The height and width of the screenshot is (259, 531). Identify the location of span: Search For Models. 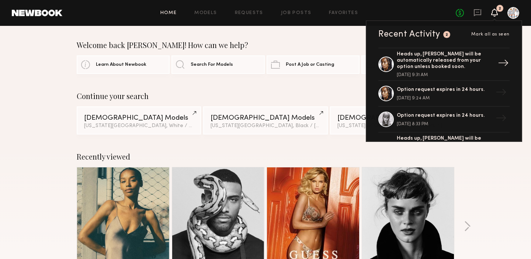
(212, 65).